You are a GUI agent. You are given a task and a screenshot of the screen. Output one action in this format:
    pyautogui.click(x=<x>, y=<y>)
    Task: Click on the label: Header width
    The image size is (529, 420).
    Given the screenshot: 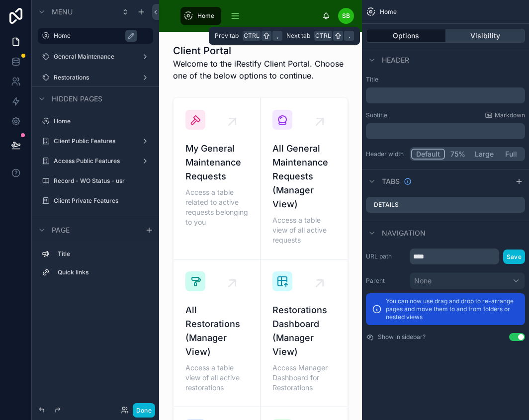 What is the action you would take?
    pyautogui.click(x=386, y=154)
    